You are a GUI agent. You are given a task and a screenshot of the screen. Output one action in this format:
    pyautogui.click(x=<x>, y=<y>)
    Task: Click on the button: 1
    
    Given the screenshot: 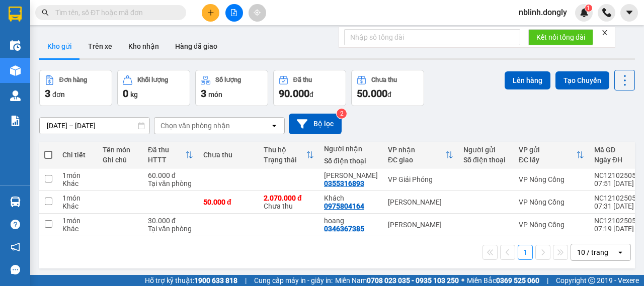 What is the action you would take?
    pyautogui.click(x=525, y=252)
    